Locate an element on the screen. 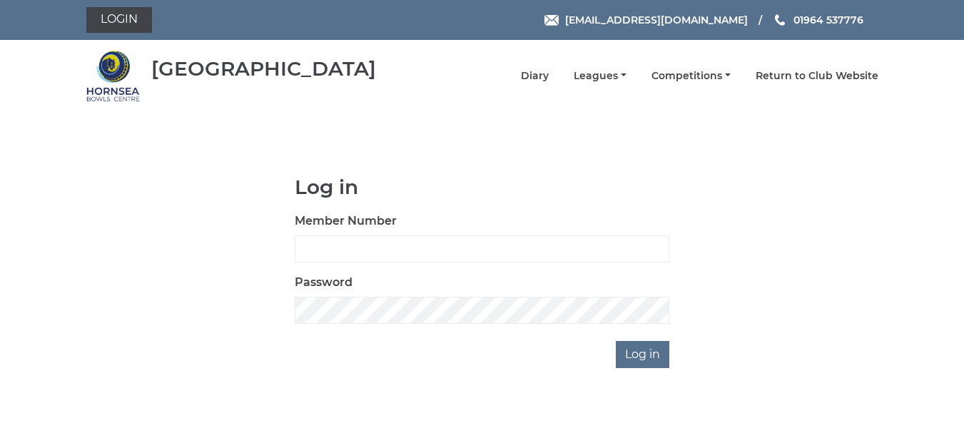 This screenshot has height=433, width=964. a: Diary is located at coordinates (535, 76).